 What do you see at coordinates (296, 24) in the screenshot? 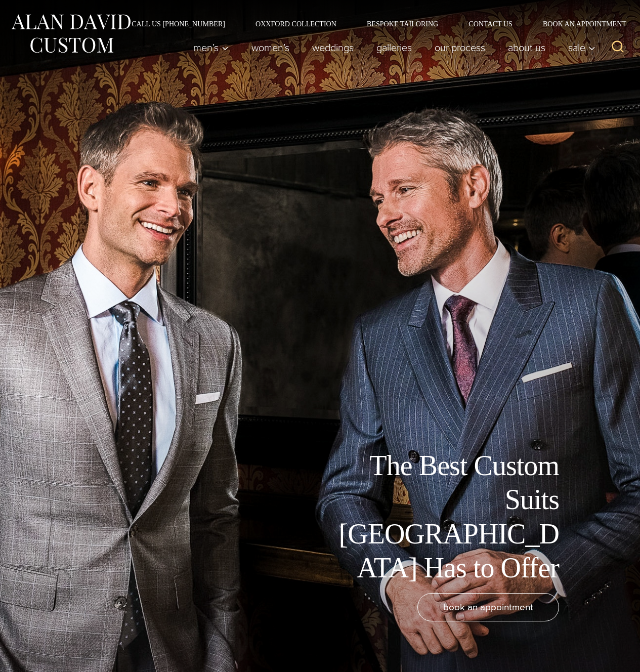
I see `a: Oxxford Collection` at bounding box center [296, 24].